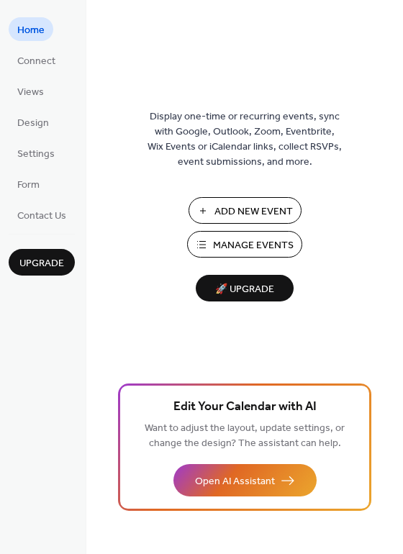  Describe the element at coordinates (36, 61) in the screenshot. I see `span: Connect` at that location.